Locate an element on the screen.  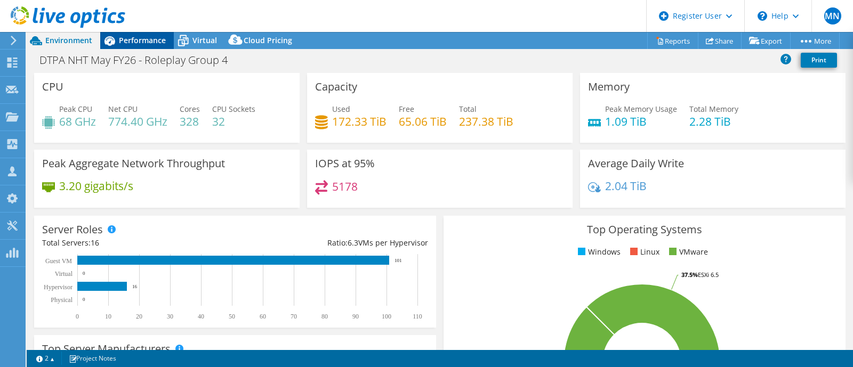
text: 70 is located at coordinates (294, 317).